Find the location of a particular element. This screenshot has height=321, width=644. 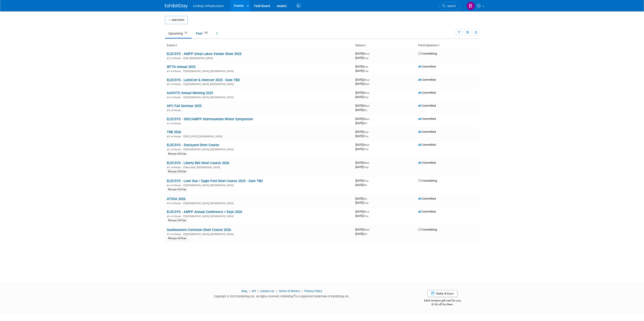

a: Contact Us is located at coordinates (267, 291).